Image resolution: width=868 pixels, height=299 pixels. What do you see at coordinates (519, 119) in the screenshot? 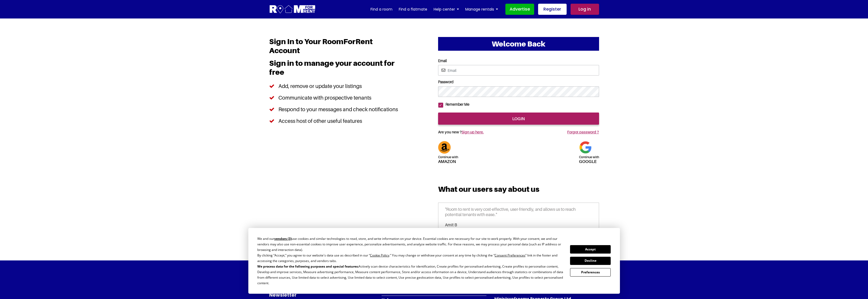
I see `input: login` at bounding box center [519, 119].